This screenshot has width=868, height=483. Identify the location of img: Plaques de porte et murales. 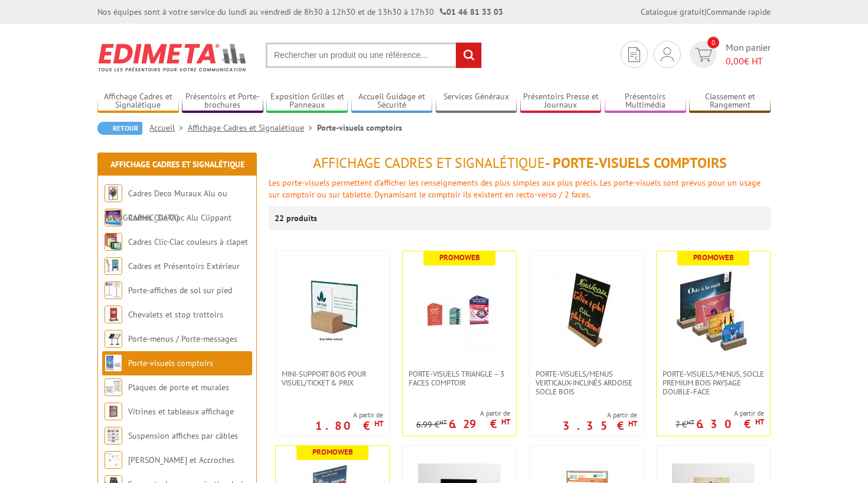
(113, 387).